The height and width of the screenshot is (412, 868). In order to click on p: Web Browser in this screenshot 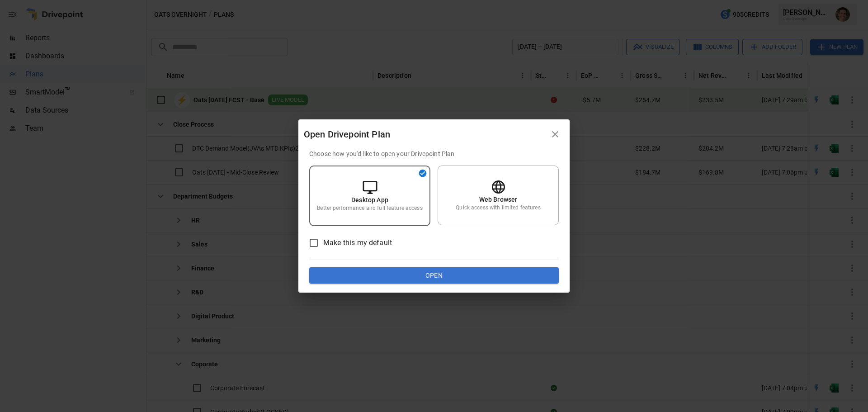, I will do `click(498, 199)`.